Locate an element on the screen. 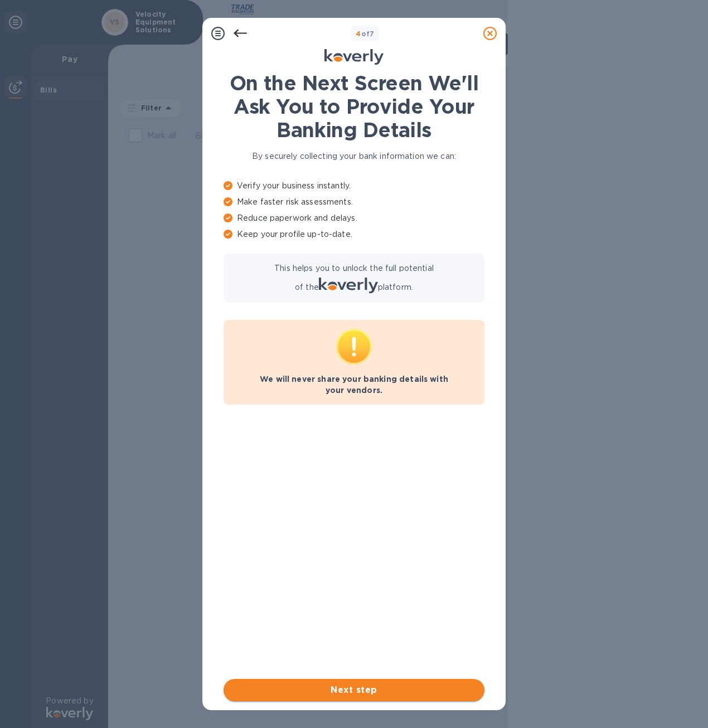 The height and width of the screenshot is (728, 708). span: 4 is located at coordinates (358, 33).